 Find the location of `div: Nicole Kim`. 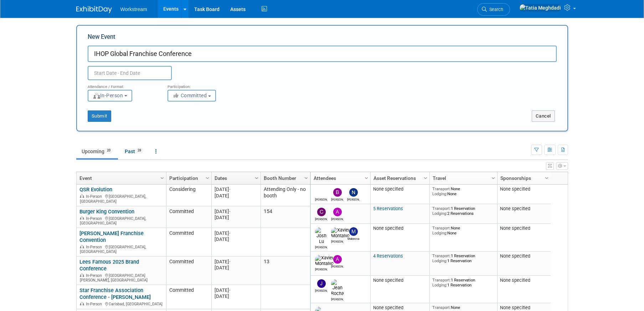

div: Nicole Kim is located at coordinates (353, 198).